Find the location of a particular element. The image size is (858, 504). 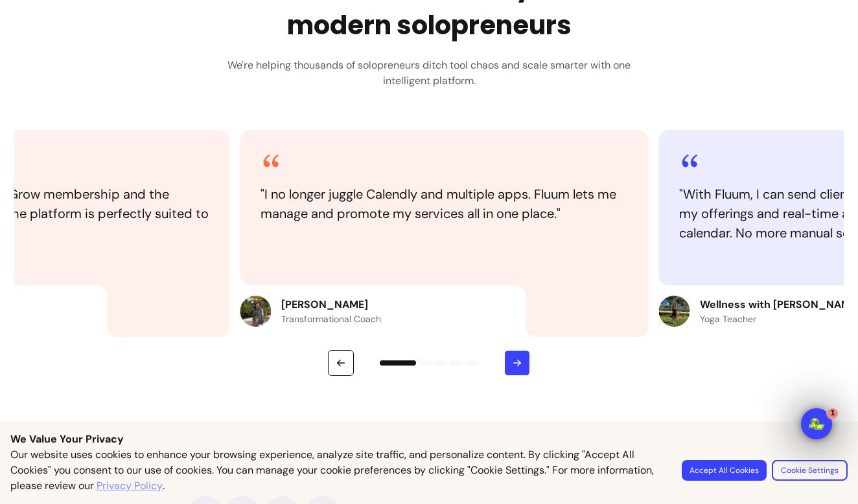

p: Transformational Coach is located at coordinates (331, 319).